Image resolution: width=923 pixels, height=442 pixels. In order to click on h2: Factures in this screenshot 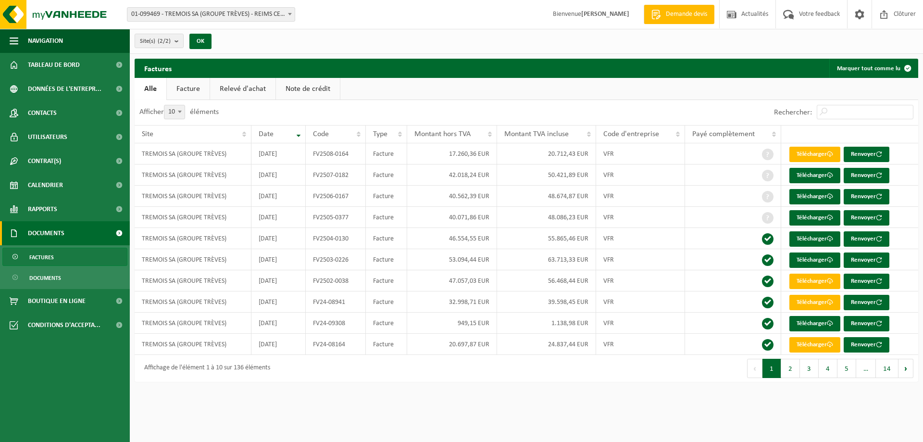, I will do `click(158, 68)`.